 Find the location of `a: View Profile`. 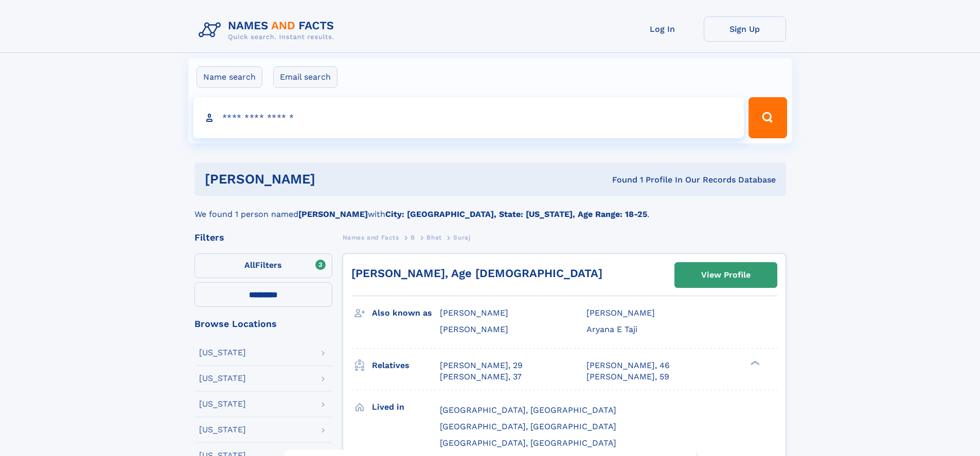

a: View Profile is located at coordinates (726, 275).